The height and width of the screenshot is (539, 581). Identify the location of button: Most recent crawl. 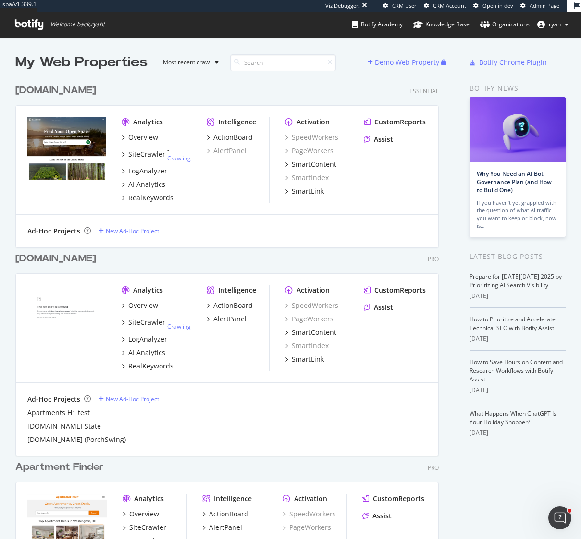
(189, 62).